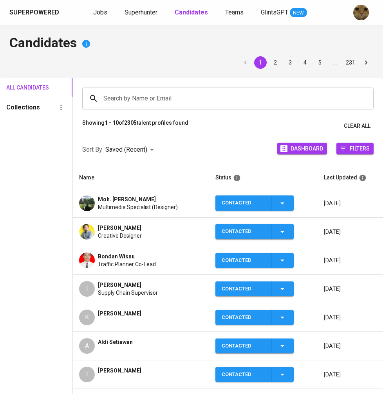  What do you see at coordinates (357, 126) in the screenshot?
I see `span: Clear All` at bounding box center [357, 126].